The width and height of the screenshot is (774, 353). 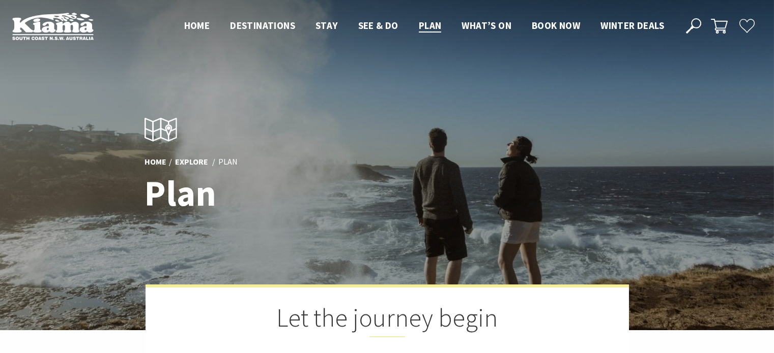 What do you see at coordinates (155, 162) in the screenshot?
I see `a: Home` at bounding box center [155, 162].